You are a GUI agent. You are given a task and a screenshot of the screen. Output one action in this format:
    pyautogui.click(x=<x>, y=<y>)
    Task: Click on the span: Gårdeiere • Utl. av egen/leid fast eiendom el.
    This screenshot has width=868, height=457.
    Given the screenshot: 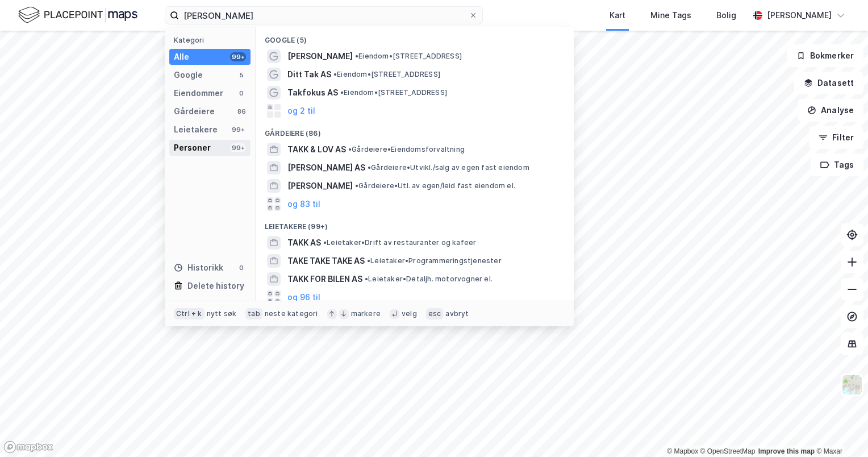 What is the action you would take?
    pyautogui.click(x=435, y=185)
    